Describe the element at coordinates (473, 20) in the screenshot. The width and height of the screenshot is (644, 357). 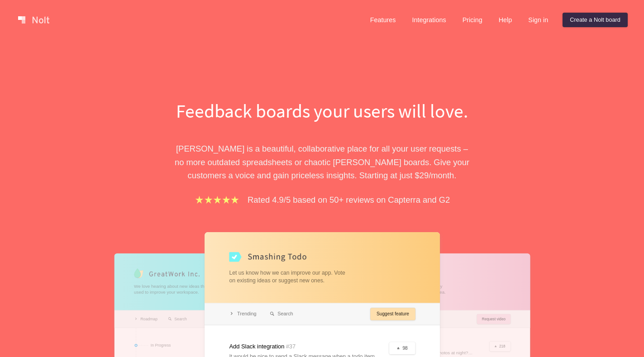
I see `a: Pricing` at that location.